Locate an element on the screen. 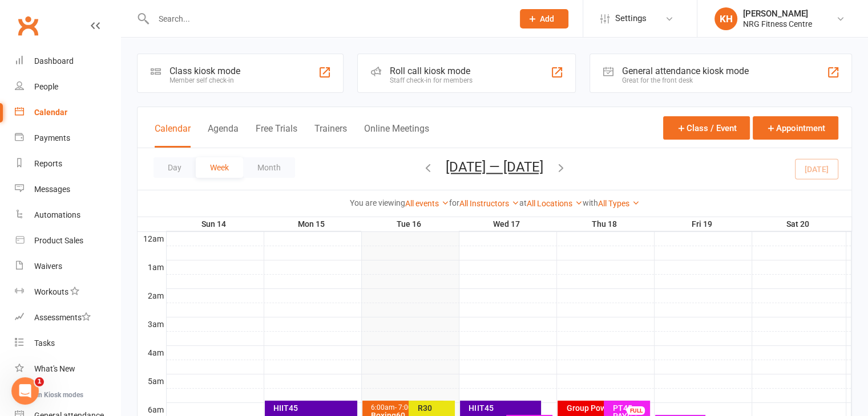 This screenshot has height=416, width=868. button: Class / Event is located at coordinates (706, 128).